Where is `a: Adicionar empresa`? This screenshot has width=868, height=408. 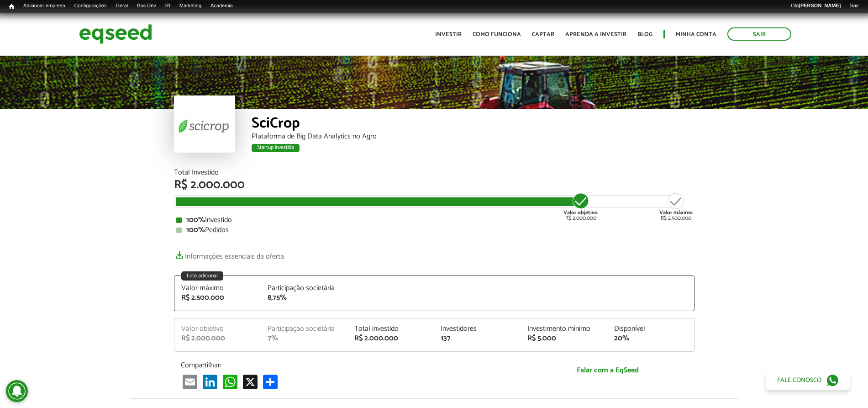
a: Adicionar empresa is located at coordinates (44, 6).